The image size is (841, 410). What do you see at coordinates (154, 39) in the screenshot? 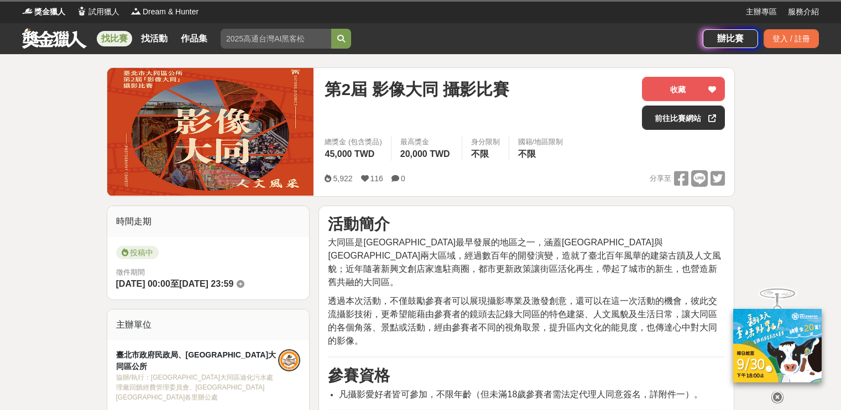
I see `a: 找活動` at bounding box center [154, 39].